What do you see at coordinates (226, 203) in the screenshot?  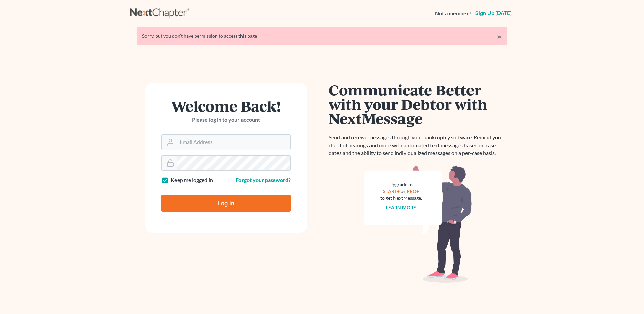 I see `input: Log In` at bounding box center [226, 203].